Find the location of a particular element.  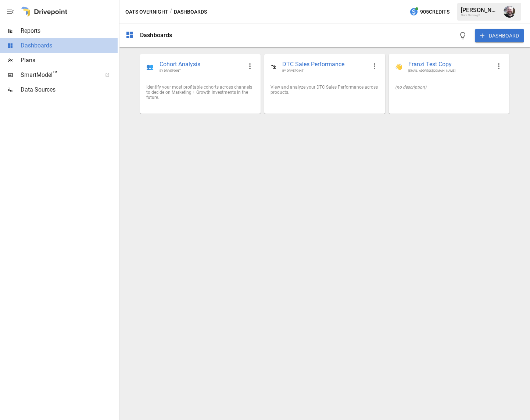

span: Data Sources is located at coordinates (69, 90).